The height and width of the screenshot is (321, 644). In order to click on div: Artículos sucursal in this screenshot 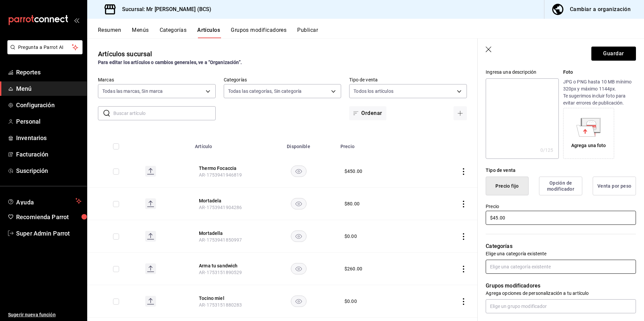, I will do `click(125, 54)`.